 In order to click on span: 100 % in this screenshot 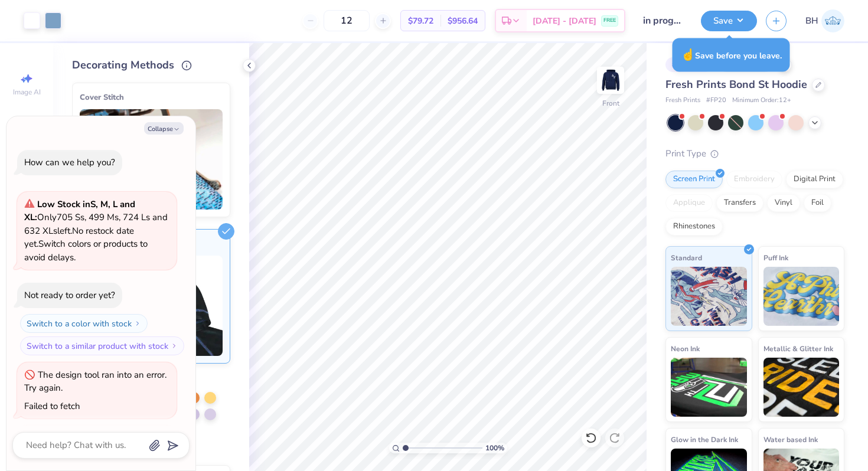, I will do `click(495, 448)`.